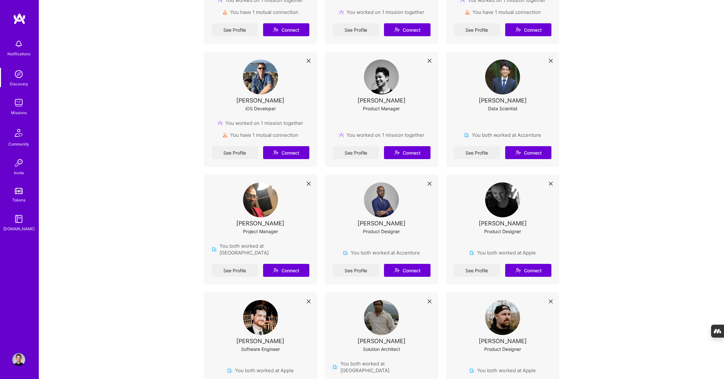 This screenshot has width=724, height=379. I want to click on div: Community, so click(19, 144).